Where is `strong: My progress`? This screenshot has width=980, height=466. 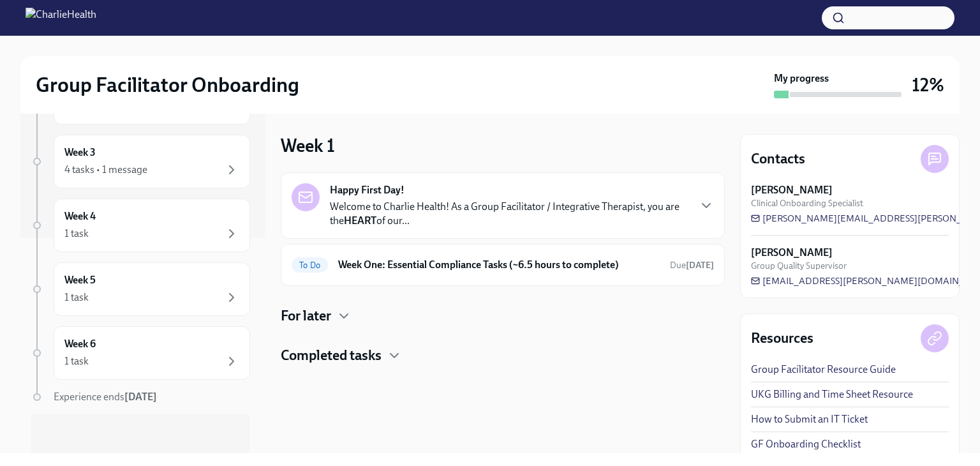
strong: My progress is located at coordinates (801, 79).